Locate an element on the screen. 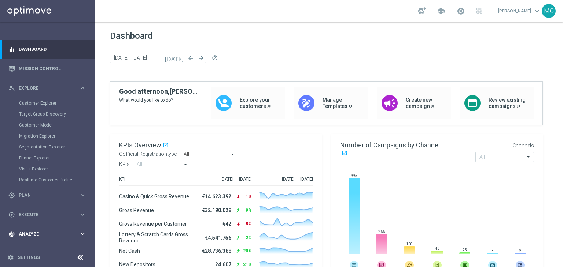  div: Dashboard is located at coordinates (47, 49).